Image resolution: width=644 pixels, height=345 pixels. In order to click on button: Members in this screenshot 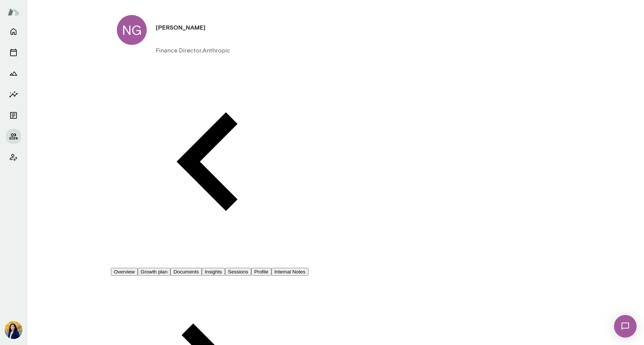, I will do `click(13, 136)`.